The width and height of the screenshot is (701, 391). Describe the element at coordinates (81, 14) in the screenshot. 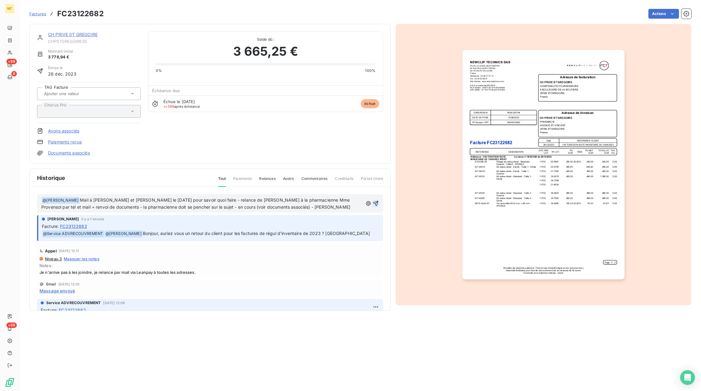

I see `h3: FC23122682` at that location.